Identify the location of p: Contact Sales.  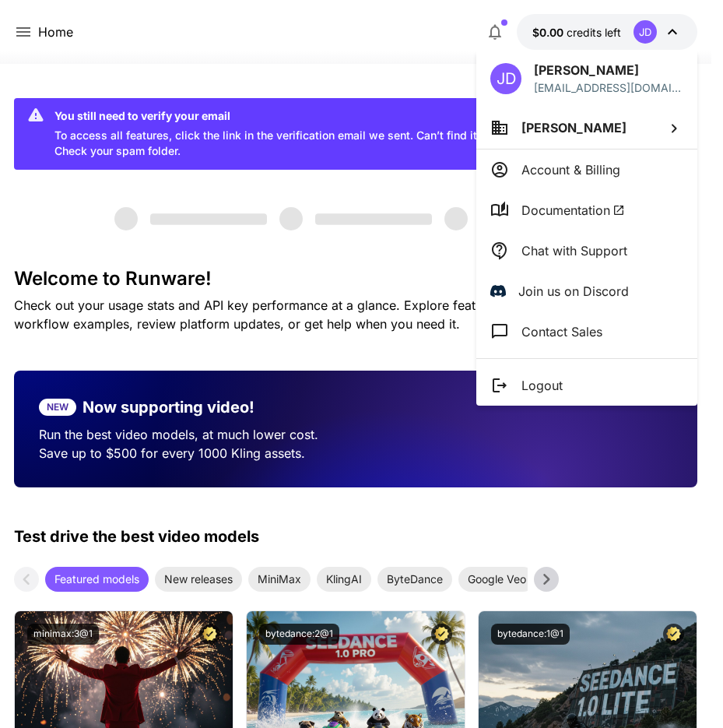
(562, 331).